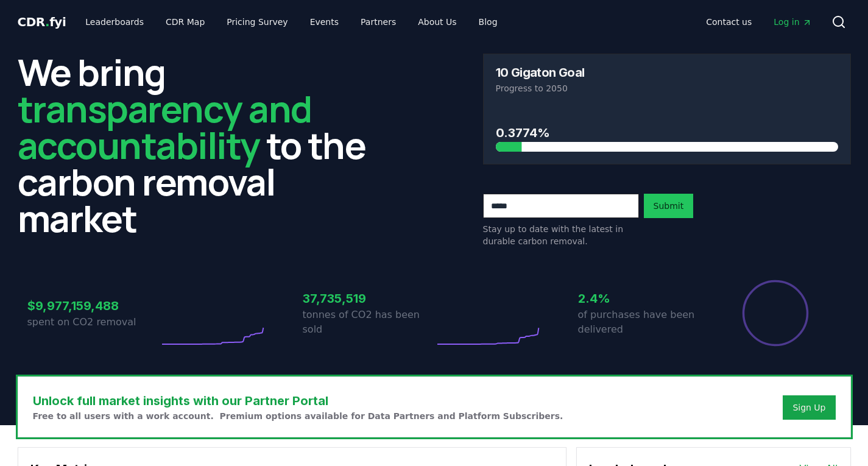  What do you see at coordinates (115, 22) in the screenshot?
I see `a: Leaderboards` at bounding box center [115, 22].